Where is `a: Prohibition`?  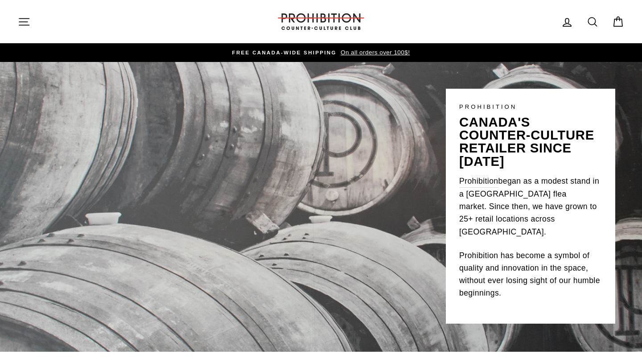 a: Prohibition is located at coordinates (479, 181).